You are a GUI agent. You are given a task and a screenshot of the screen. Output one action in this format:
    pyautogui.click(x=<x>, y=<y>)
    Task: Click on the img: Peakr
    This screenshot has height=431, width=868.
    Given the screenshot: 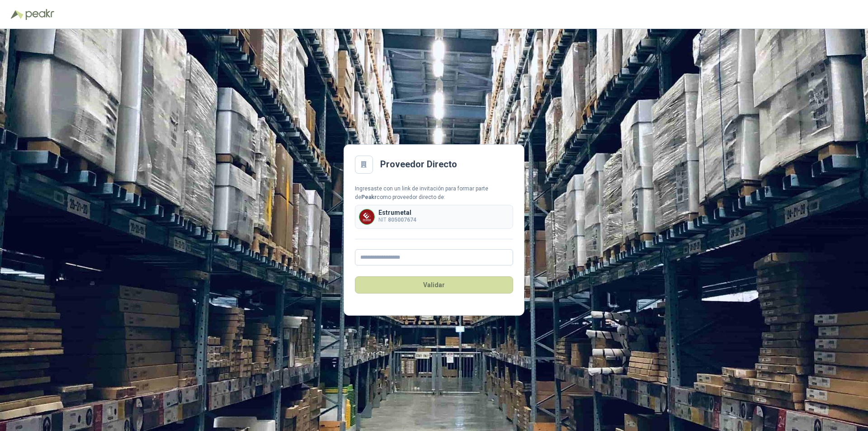 What is the action you would take?
    pyautogui.click(x=40, y=15)
    